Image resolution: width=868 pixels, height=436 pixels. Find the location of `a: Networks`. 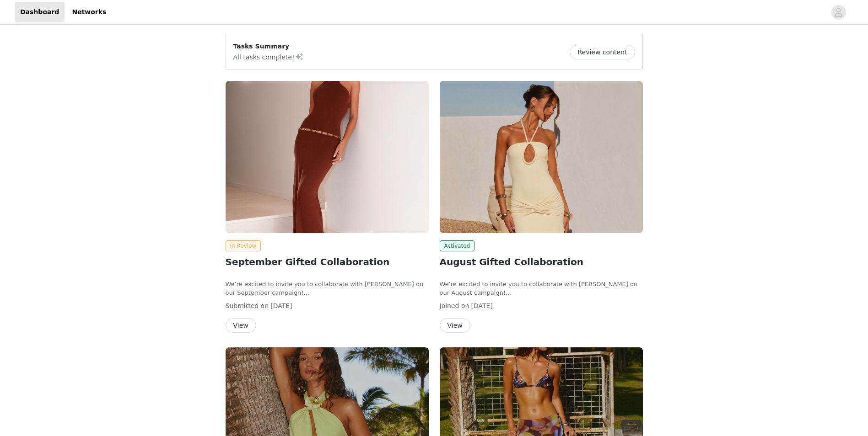

a: Networks is located at coordinates (89, 12).